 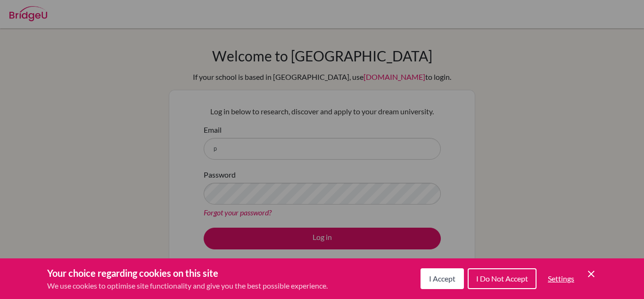 I want to click on p: We use cookies to optimise site functionality and give you the best possible experience., so click(x=187, y=286).